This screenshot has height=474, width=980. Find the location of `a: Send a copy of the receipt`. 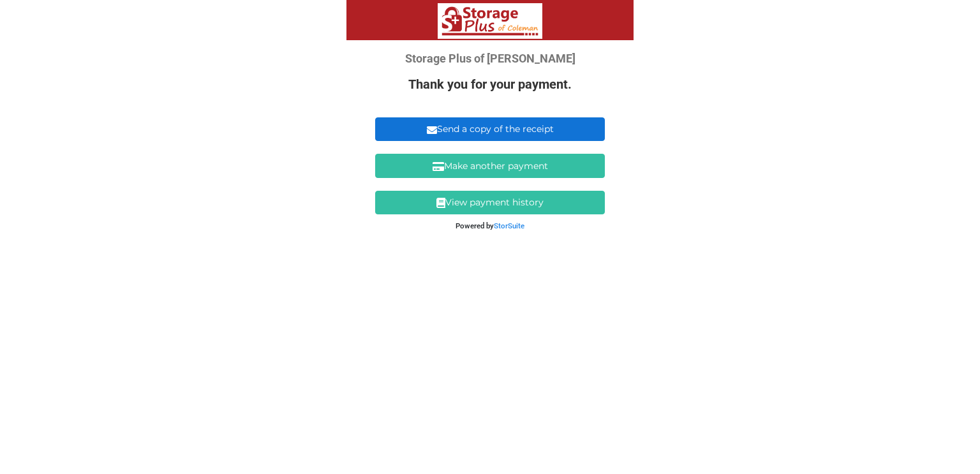

a: Send a copy of the receipt is located at coordinates (490, 129).